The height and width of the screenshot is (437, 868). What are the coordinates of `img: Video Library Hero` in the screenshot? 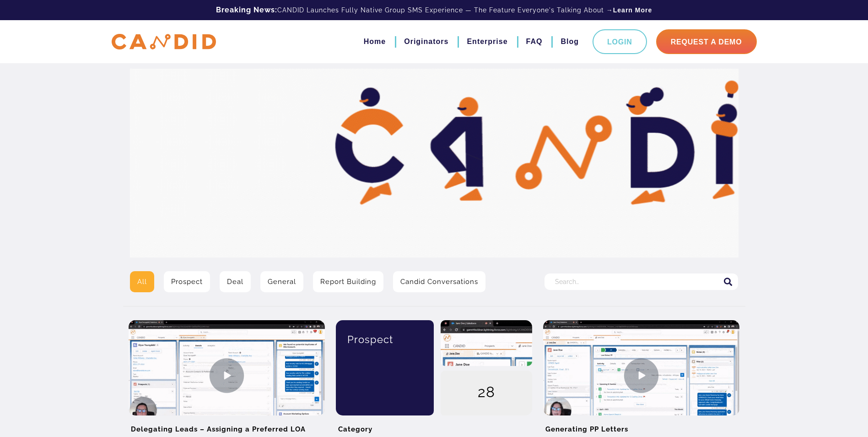 It's located at (434, 163).